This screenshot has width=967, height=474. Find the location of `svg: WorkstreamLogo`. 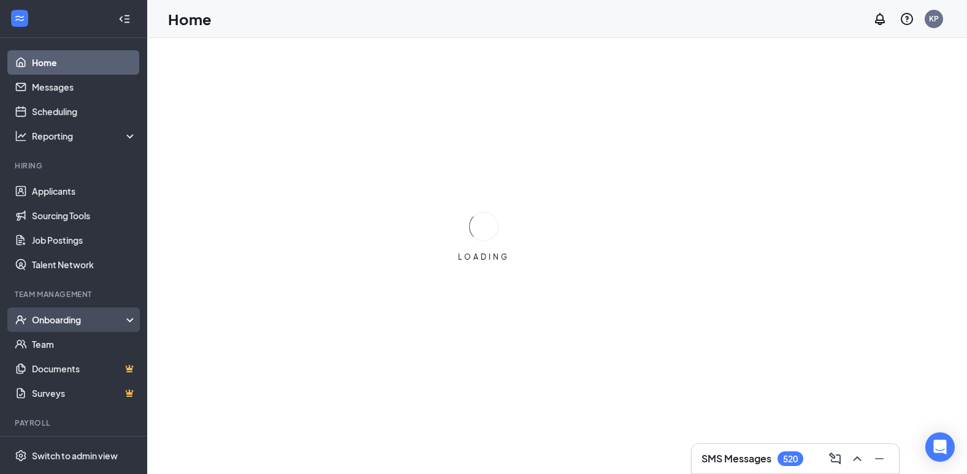

svg: WorkstreamLogo is located at coordinates (20, 18).